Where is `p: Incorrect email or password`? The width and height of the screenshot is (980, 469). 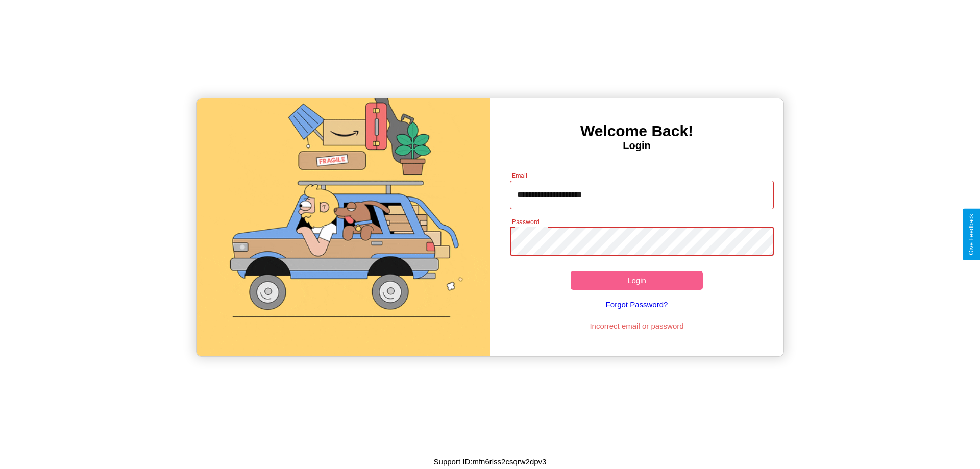 p: Incorrect email or password is located at coordinates (637, 326).